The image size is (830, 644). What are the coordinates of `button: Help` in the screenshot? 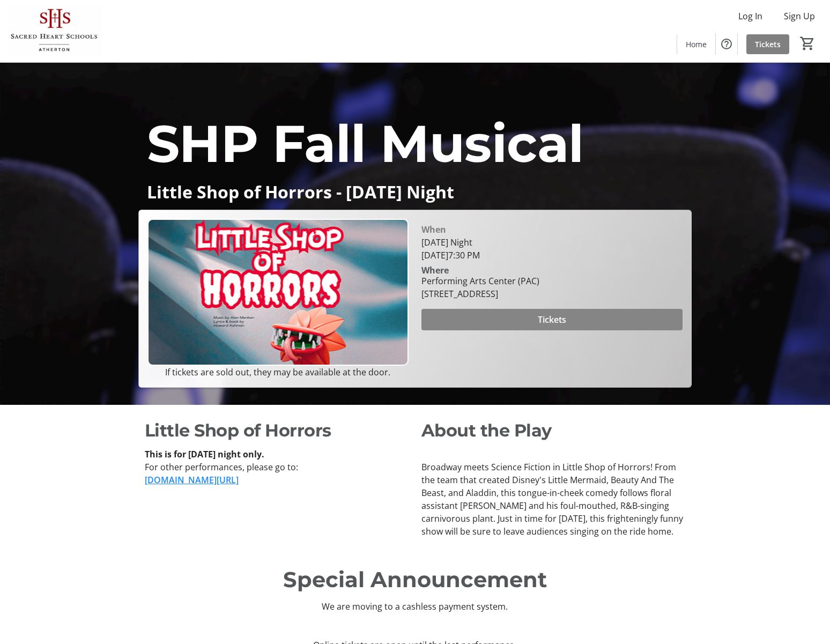 It's located at (726, 44).